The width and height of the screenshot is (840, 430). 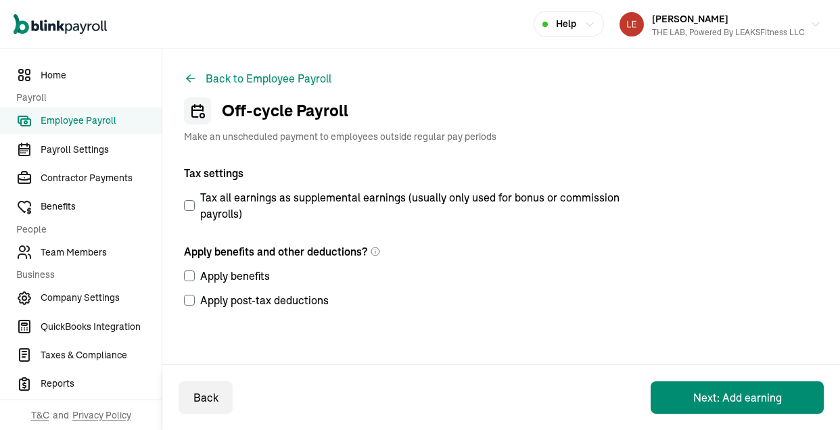 I want to click on button: Next: Add earning, so click(x=737, y=398).